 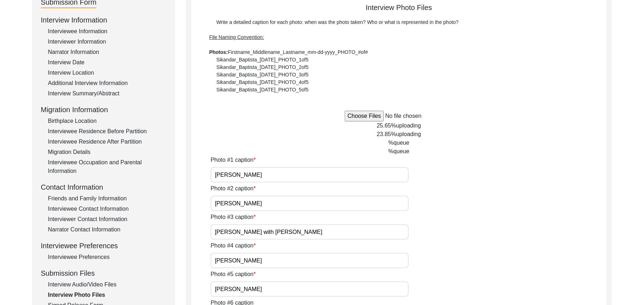 I want to click on div: Interview Location, so click(x=107, y=73).